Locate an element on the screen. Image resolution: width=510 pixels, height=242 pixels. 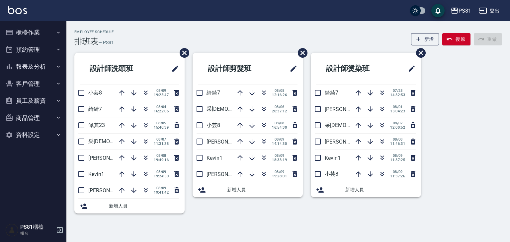
span: 佩其23 is located at coordinates (97, 125).